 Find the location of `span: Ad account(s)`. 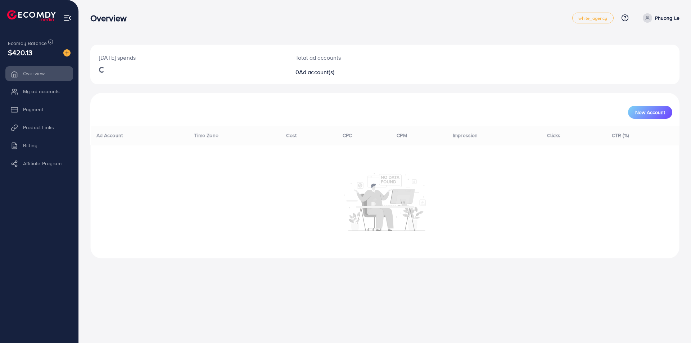

span: Ad account(s) is located at coordinates (317, 72).